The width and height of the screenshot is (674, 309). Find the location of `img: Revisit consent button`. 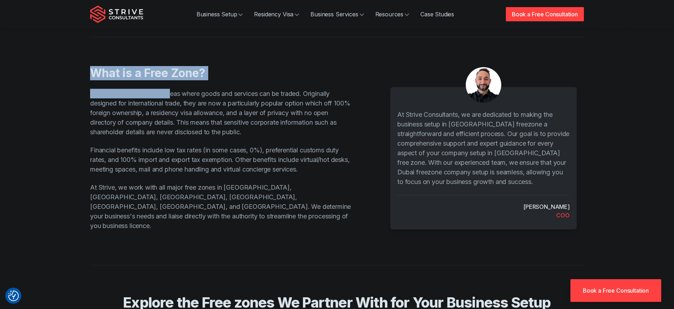

img: Revisit consent button is located at coordinates (13, 295).